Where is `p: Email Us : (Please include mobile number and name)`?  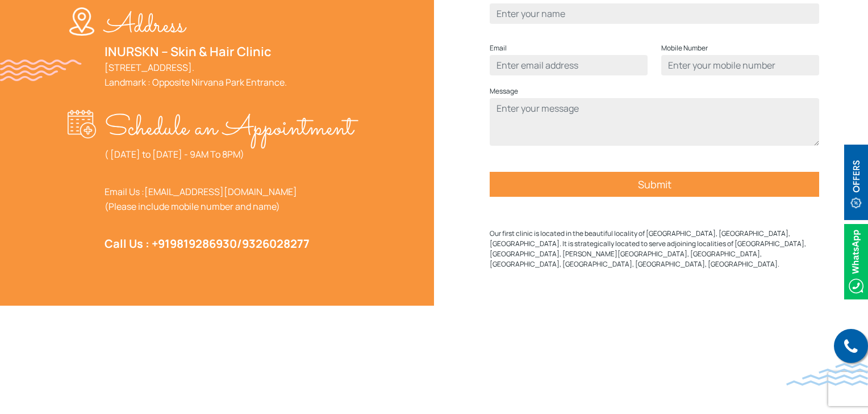 p: Email Us : (Please include mobile number and name) is located at coordinates (229, 199).